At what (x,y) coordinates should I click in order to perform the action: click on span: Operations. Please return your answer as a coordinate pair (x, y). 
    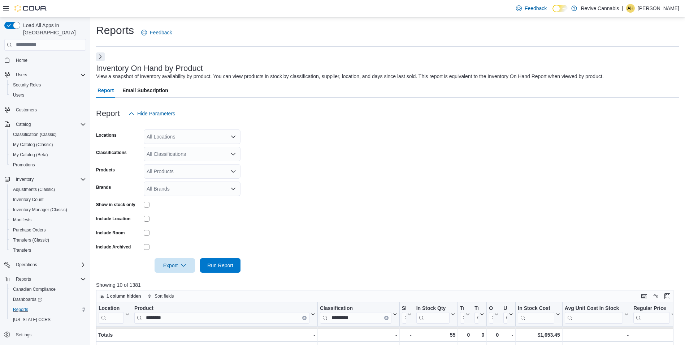
    Looking at the image, I should click on (26, 264).